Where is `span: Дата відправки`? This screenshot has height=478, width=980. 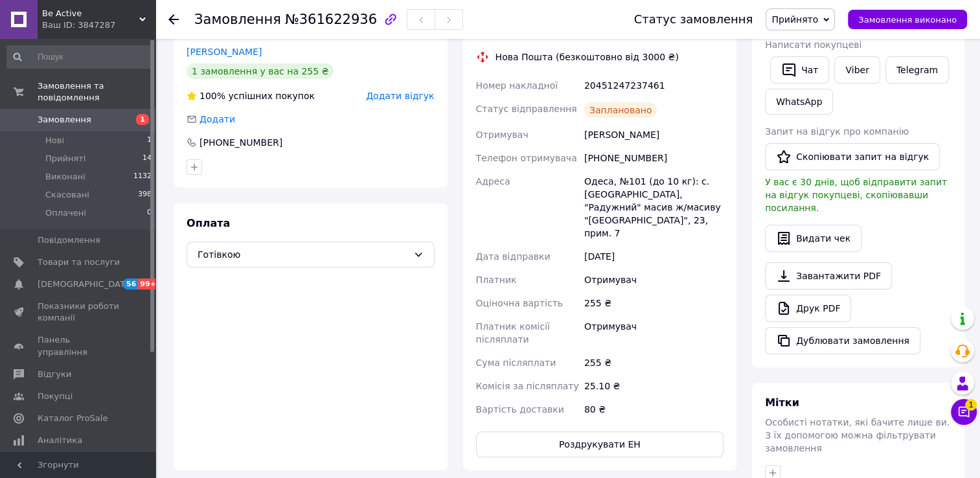 span: Дата відправки is located at coordinates (513, 256).